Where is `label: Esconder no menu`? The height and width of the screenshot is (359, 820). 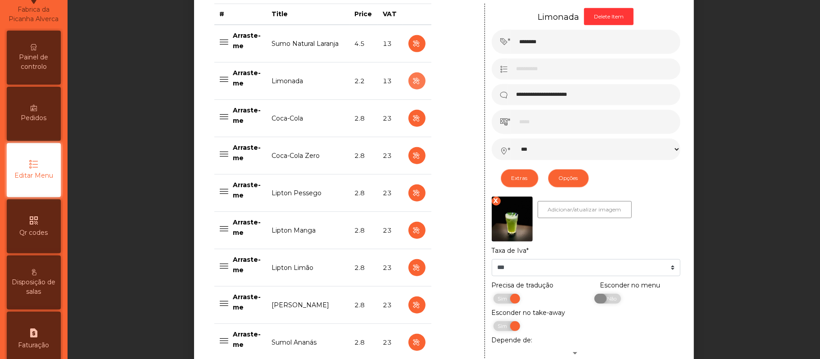 label: Esconder no menu is located at coordinates (630, 286).